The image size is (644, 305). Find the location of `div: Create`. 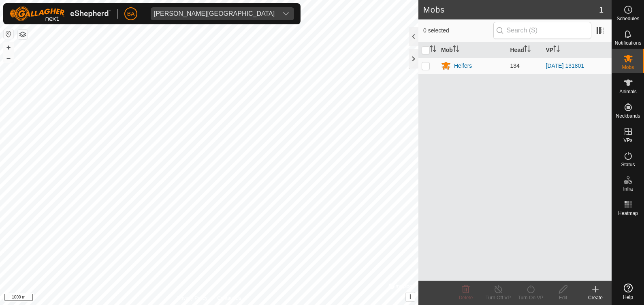

div: Create is located at coordinates (595, 298).